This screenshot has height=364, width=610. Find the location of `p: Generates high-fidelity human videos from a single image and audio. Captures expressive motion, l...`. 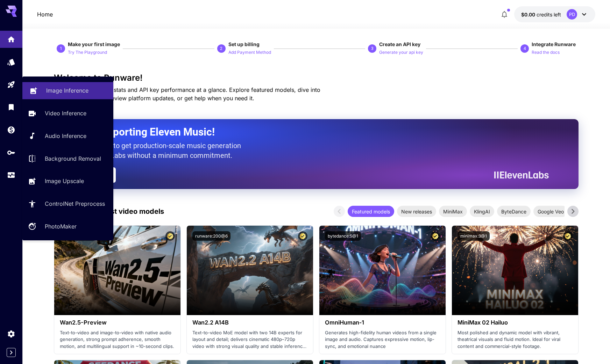

p: Generates high-fidelity human videos from a single image and audio. Captures expressive motion, l... is located at coordinates (382, 339).